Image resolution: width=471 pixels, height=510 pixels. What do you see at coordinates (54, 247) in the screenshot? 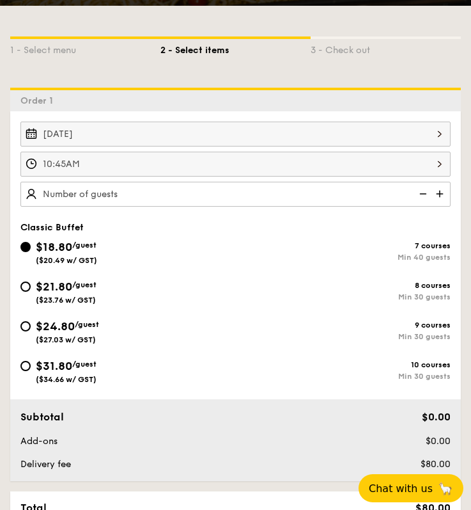
I see `span: $18.80` at bounding box center [54, 247].